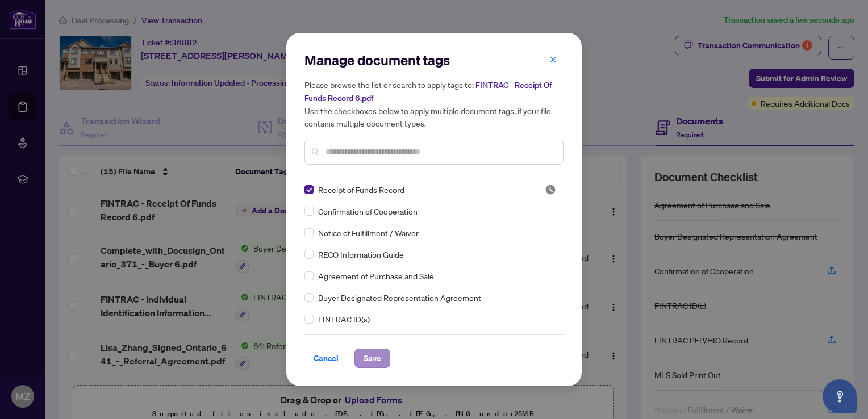 Image resolution: width=868 pixels, height=419 pixels. Describe the element at coordinates (550, 189) in the screenshot. I see `img: status` at that location.